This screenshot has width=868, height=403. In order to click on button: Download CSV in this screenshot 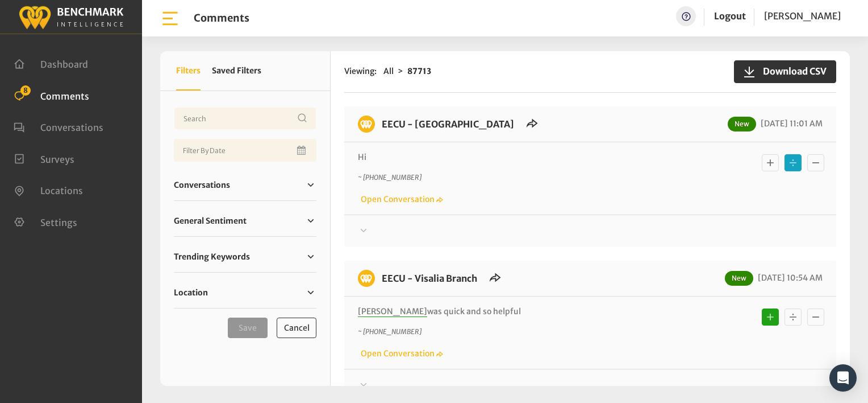, I will do `click(786, 72)`.